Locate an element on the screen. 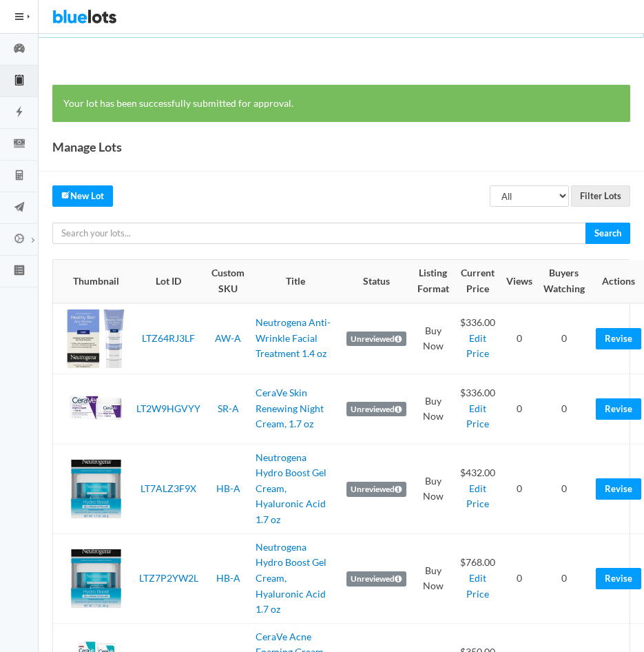  td: $432.00 is located at coordinates (477, 488).